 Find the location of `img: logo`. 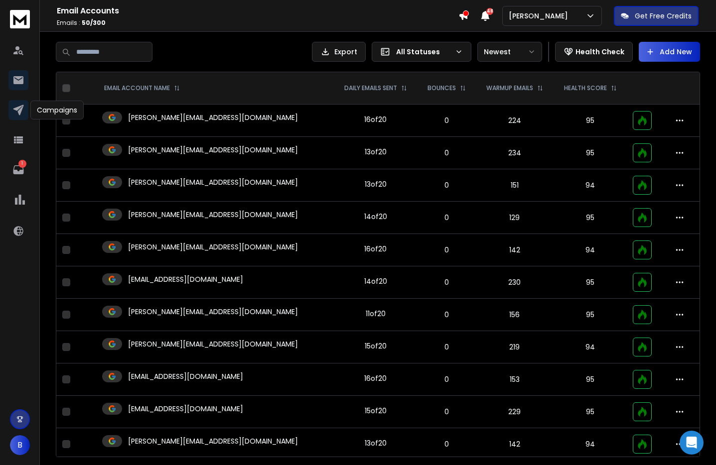

img: logo is located at coordinates (20, 19).